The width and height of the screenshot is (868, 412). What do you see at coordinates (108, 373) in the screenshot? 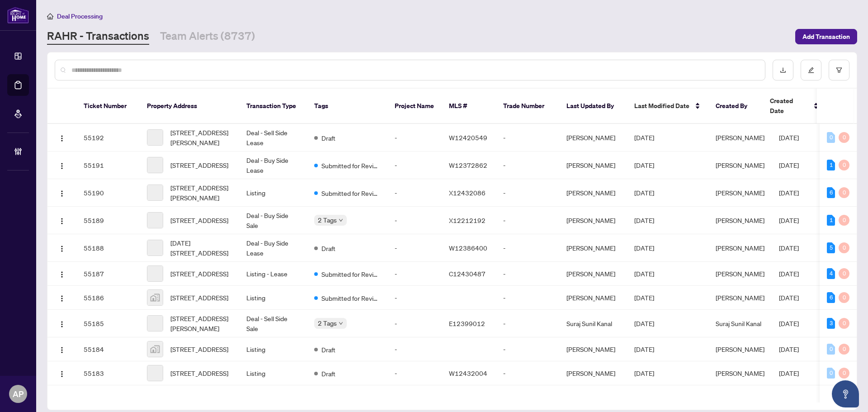
I see `td: 55183` at bounding box center [108, 373].